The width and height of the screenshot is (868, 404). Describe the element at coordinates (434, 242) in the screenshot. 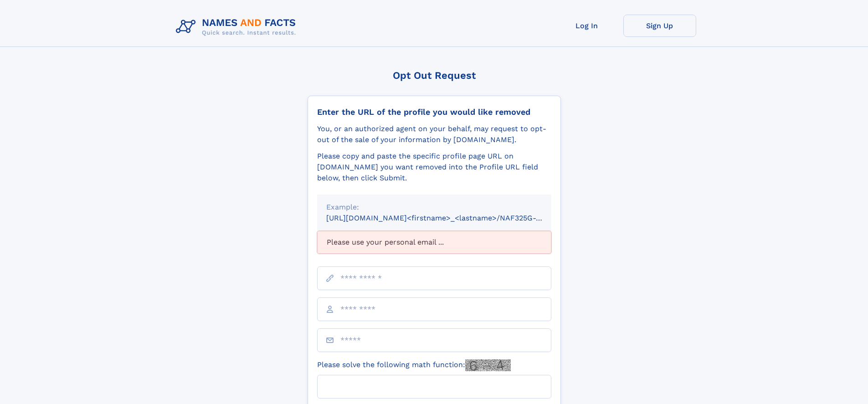

I see `div: Please use your personal email ...` at that location.